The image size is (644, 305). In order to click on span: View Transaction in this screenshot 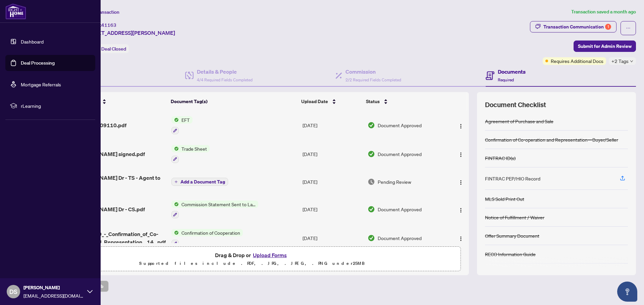, I will do `click(101, 12)`.